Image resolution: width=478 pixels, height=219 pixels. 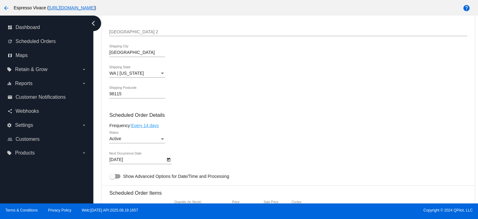 I want to click on span: Copyright © 2024 QPilot, LLC, so click(x=358, y=210).